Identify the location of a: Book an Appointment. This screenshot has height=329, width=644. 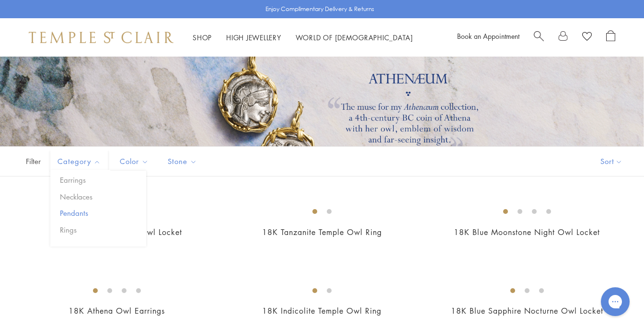
(488, 36).